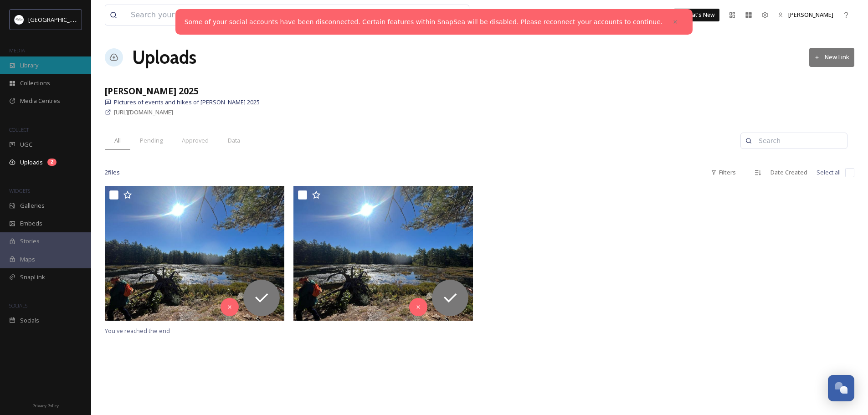 The image size is (868, 415). What do you see at coordinates (26, 144) in the screenshot?
I see `span: UGC` at bounding box center [26, 144].